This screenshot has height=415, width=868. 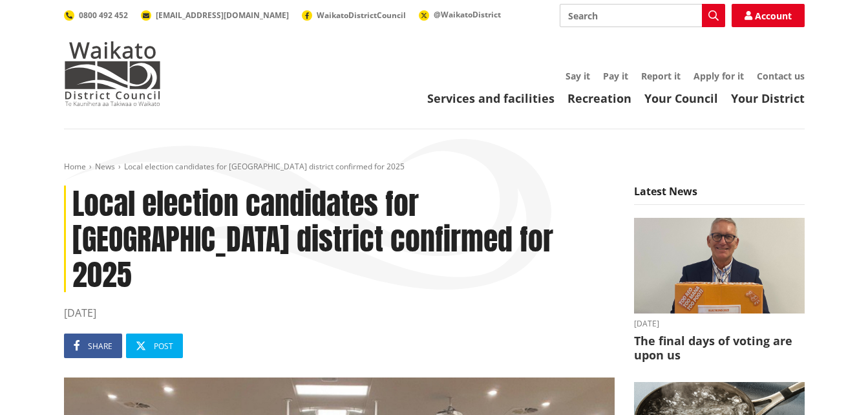 What do you see at coordinates (719, 348) in the screenshot?
I see `h3: The final days of voting are upon us` at bounding box center [719, 348].